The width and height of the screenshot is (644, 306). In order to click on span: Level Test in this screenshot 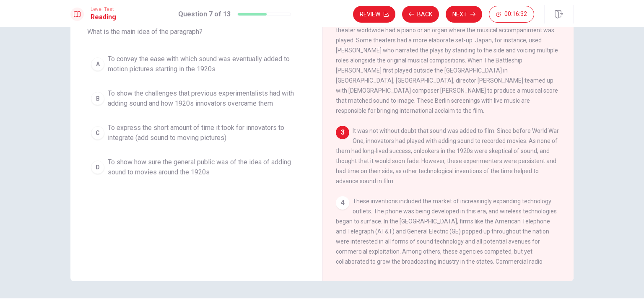, I will do `click(103, 9)`.